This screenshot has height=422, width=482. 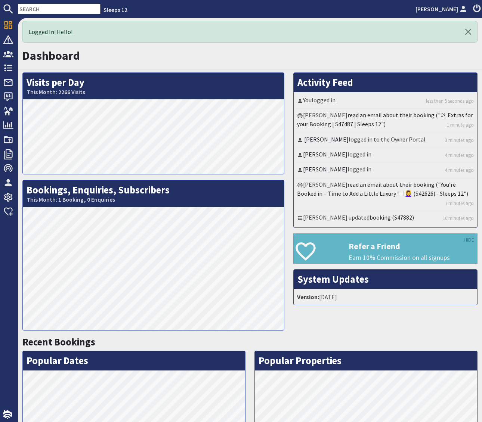 I want to click on small: This Month: 1 Booking, 0 Enquiries, so click(x=153, y=200).